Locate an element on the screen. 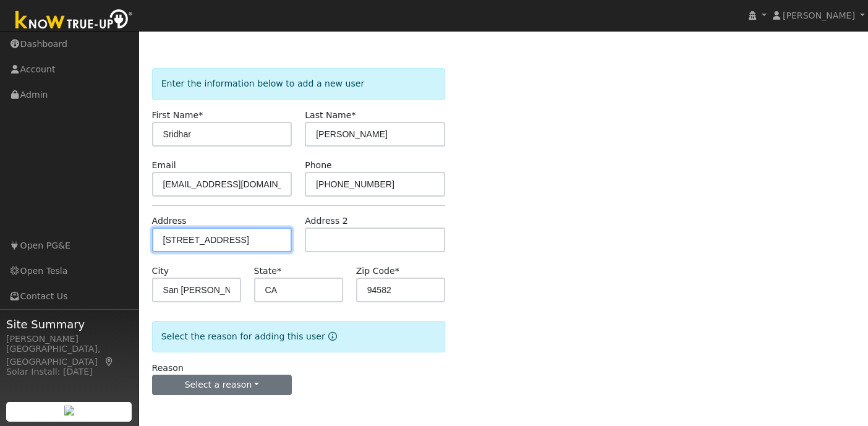  label: Address is located at coordinates (170, 221).